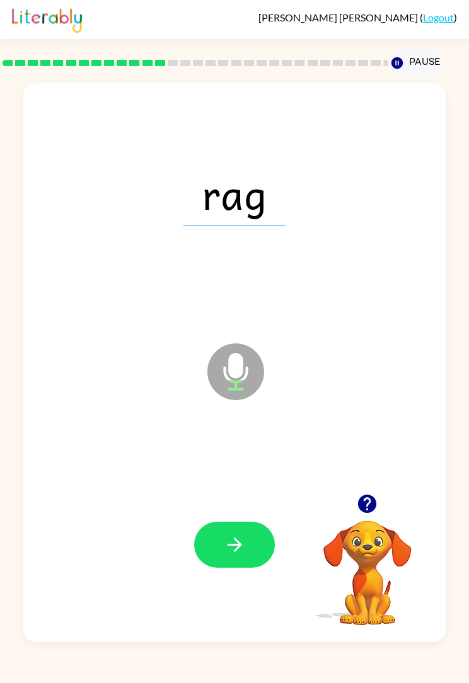  What do you see at coordinates (47, 19) in the screenshot?
I see `img: Literably` at bounding box center [47, 19].